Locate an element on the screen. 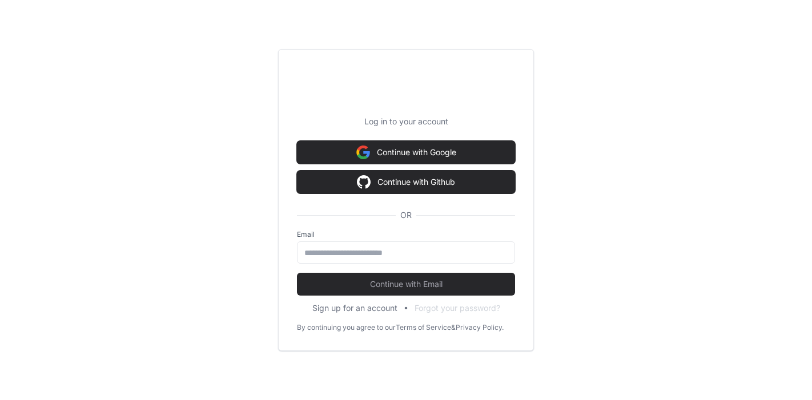 Image resolution: width=812 pixels, height=400 pixels. span: Continue with Email is located at coordinates (406, 284).